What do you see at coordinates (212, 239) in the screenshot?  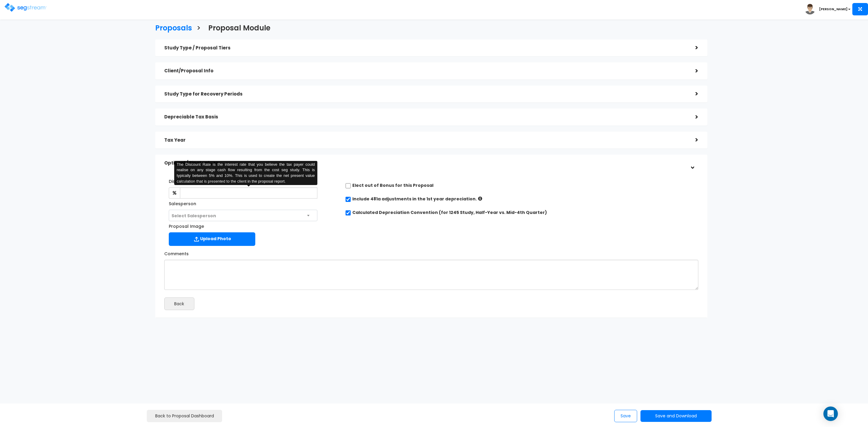 I see `label: Upload Photo` at bounding box center [212, 239].